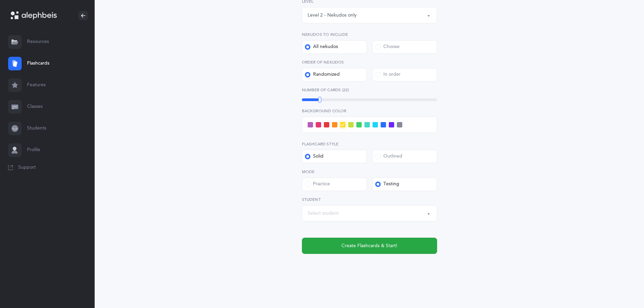 The width and height of the screenshot is (644, 308). I want to click on span: Create Flashcards & Start!, so click(369, 246).